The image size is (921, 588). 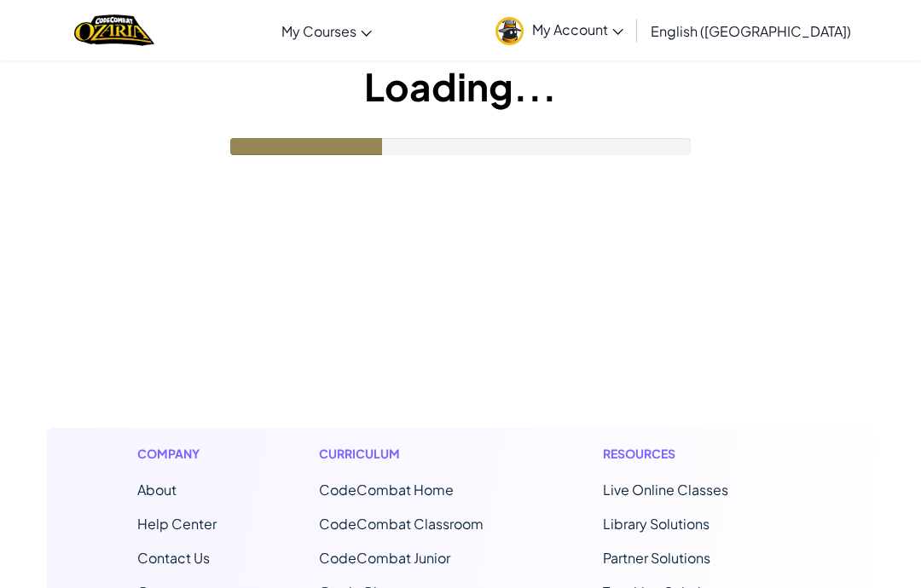 What do you see at coordinates (386, 489) in the screenshot?
I see `span: CodeCombat Home` at bounding box center [386, 489].